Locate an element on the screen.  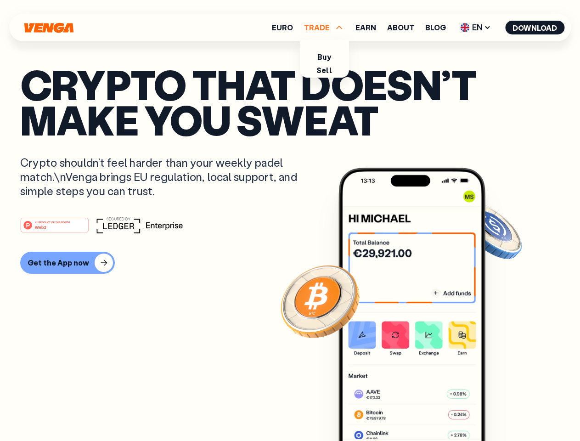
button: Get the App now is located at coordinates (67, 262).